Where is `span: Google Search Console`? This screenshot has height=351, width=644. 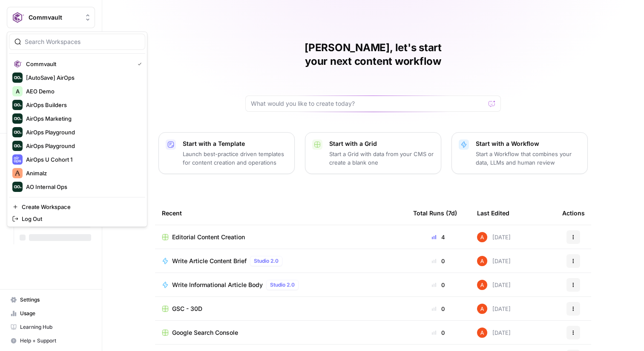 span: Google Search Console is located at coordinates (205, 333).